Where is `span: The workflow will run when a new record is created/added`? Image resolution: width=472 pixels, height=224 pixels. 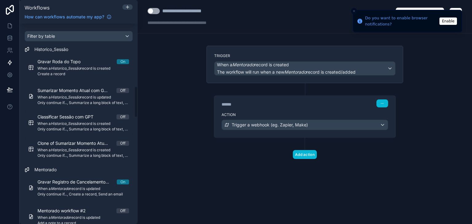 span: The workflow will run when a new record is created/added is located at coordinates (286, 72).